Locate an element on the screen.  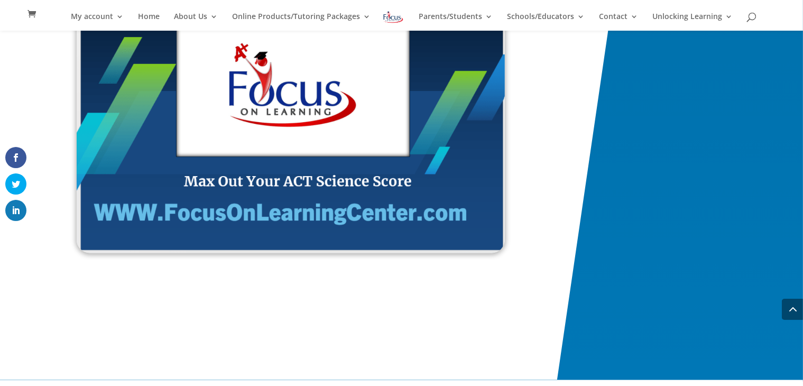
a: About Us is located at coordinates (196, 22).